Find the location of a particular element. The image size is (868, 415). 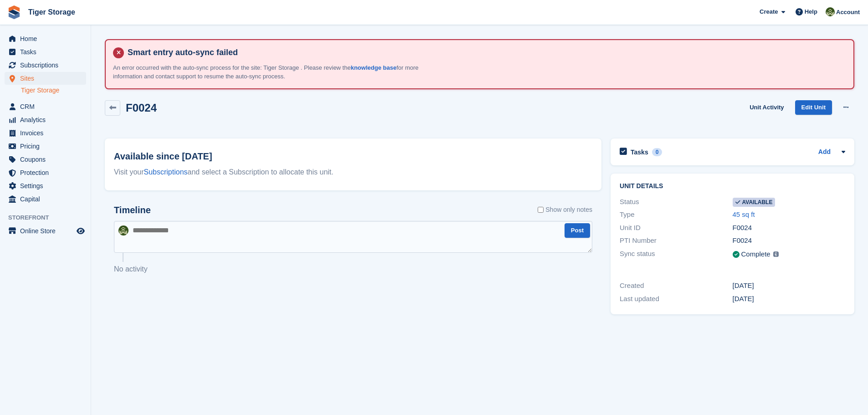

span: Create is located at coordinates (769, 12).